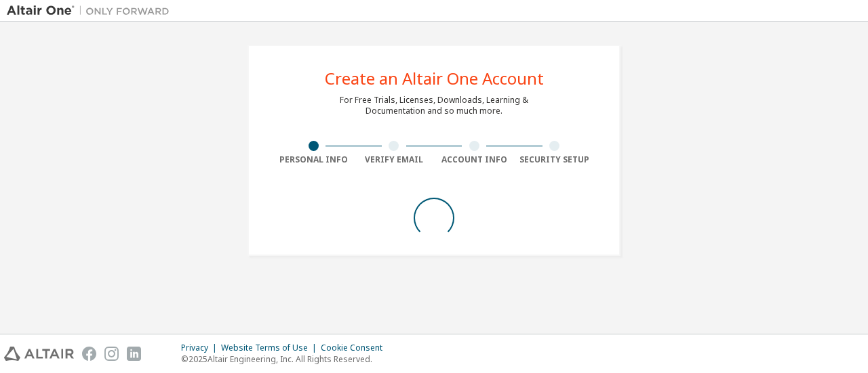  Describe the element at coordinates (111, 353) in the screenshot. I see `img: instagram.svg` at that location.